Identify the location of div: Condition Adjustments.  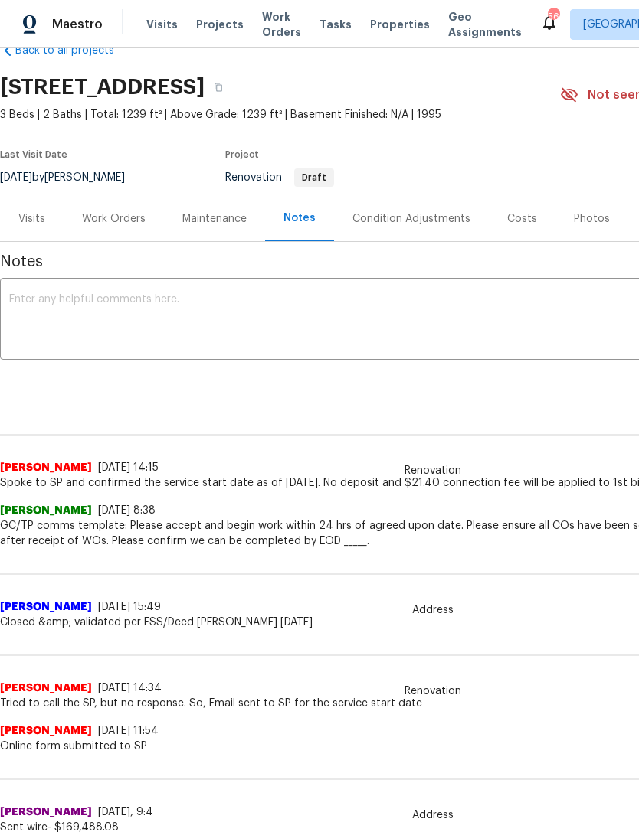
(411, 219).